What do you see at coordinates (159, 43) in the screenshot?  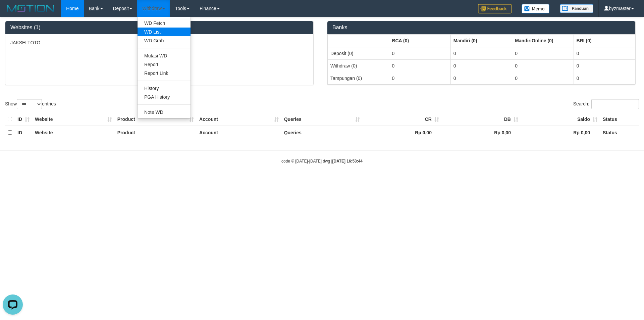 I see `p: JAKSELTOTO` at bounding box center [159, 43].